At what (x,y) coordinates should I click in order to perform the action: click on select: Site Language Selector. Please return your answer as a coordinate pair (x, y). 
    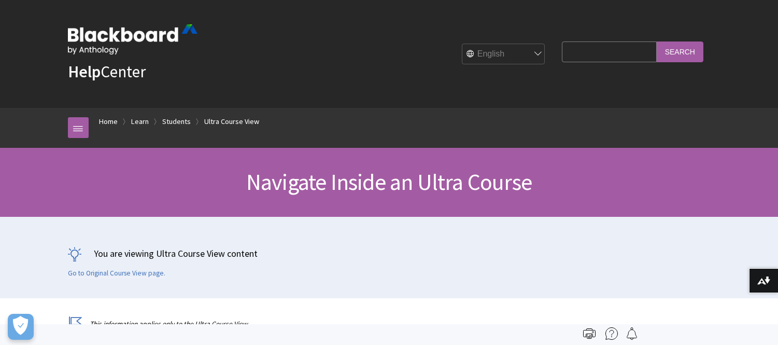
    Looking at the image, I should click on (504, 54).